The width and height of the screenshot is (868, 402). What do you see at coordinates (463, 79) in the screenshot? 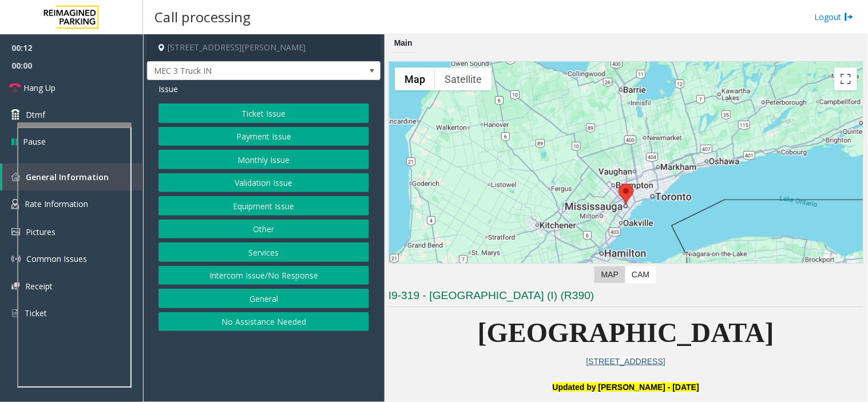
I see `button: Show satellite imagery` at bounding box center [463, 79].